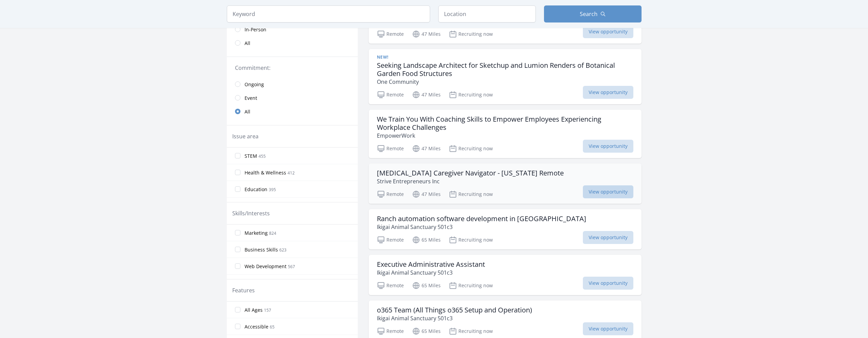 The width and height of the screenshot is (868, 338). Describe the element at coordinates (383, 57) in the screenshot. I see `span: New!` at that location.